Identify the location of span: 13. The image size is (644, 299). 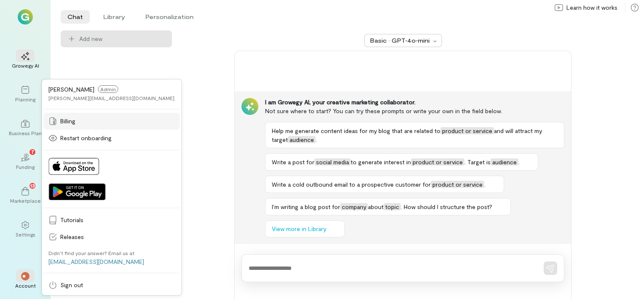
(32, 186).